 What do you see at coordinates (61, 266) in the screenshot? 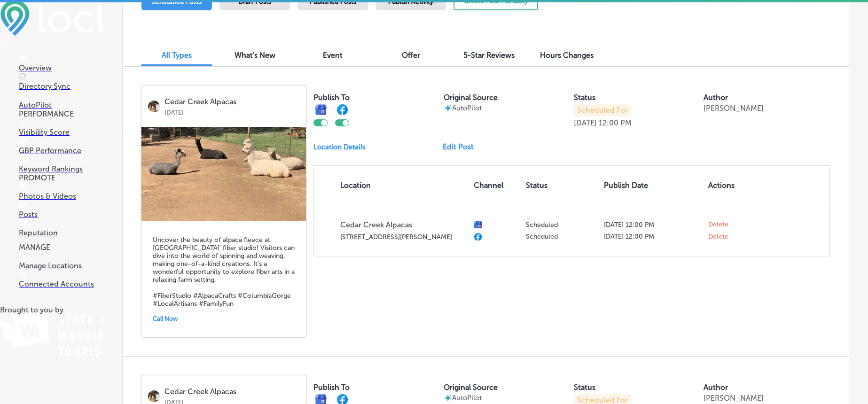
I see `p: Manage Locations` at bounding box center [61, 266].